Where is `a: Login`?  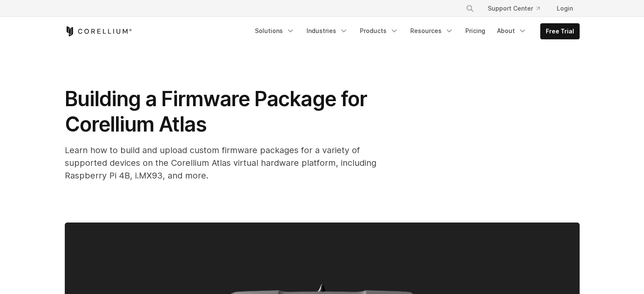
a: Login is located at coordinates (565, 9).